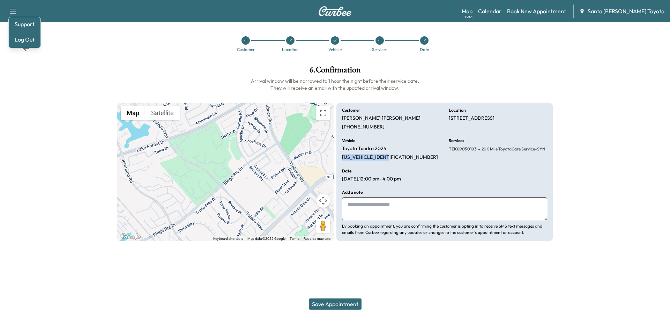  Describe the element at coordinates (347, 171) in the screenshot. I see `h6: Date` at that location.